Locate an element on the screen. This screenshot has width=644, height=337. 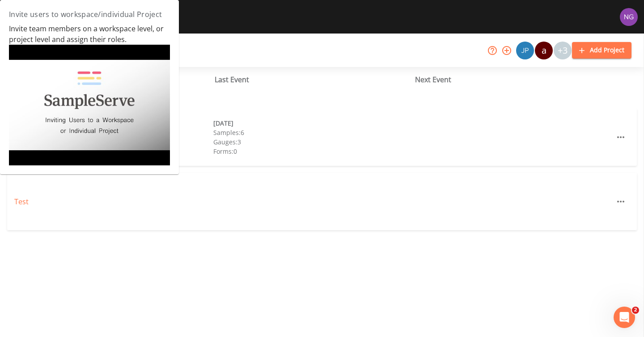
img: 94dc2cb2c5fee600247158bc55a4e370 is located at coordinates (628, 17).